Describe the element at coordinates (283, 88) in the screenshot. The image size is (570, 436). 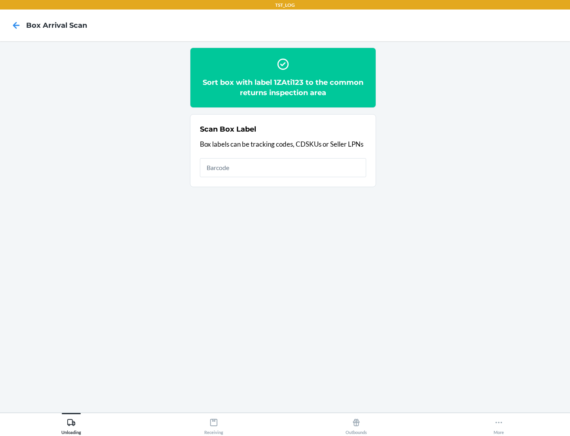
I see `h2: Sort box with label 1ZAti123 to the common returns inspection area` at that location.